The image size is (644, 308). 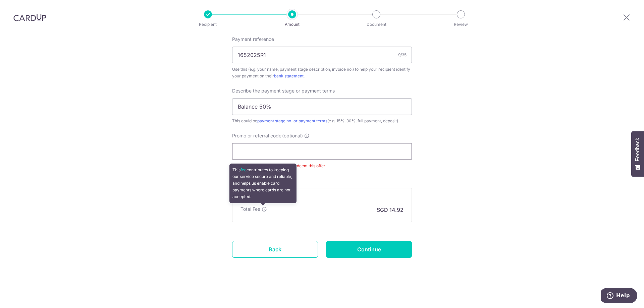 I want to click on p: Review, so click(x=461, y=24).